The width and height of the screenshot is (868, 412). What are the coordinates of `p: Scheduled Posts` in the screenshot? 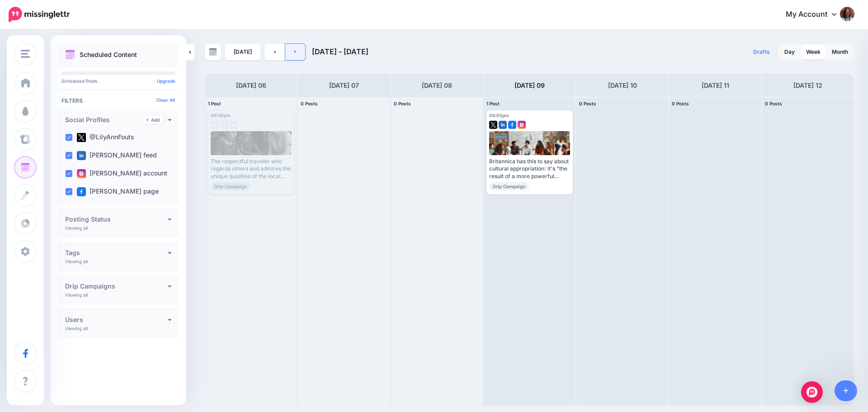 It's located at (118, 81).